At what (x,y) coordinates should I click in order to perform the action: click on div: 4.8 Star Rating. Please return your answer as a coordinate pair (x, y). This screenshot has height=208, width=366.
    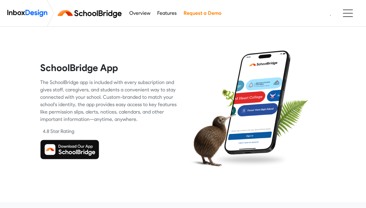
    Looking at the image, I should click on (58, 131).